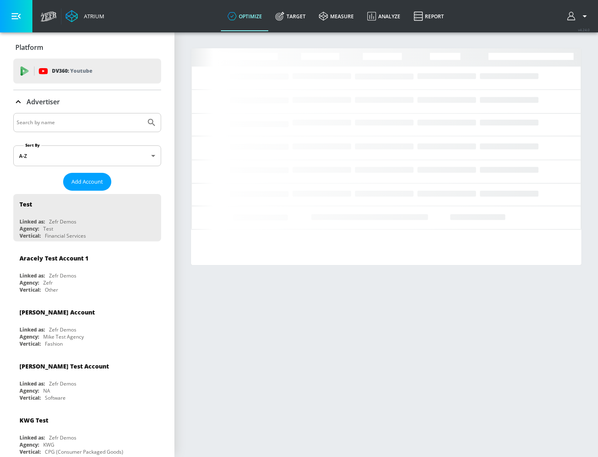  What do you see at coordinates (92, 16) in the screenshot?
I see `div: Atrium` at bounding box center [92, 16].